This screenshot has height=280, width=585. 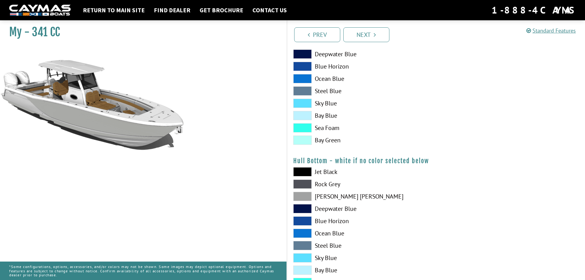 I want to click on a: Return to main site, so click(x=114, y=10).